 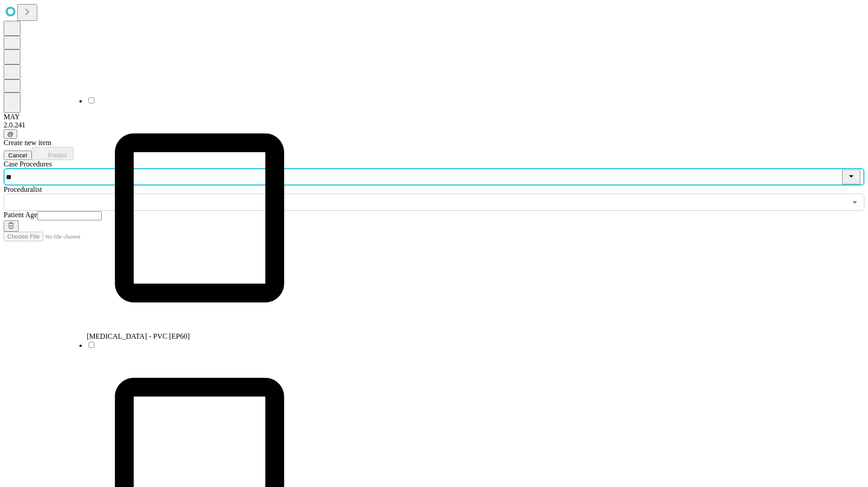 I want to click on button: Close, so click(x=851, y=177).